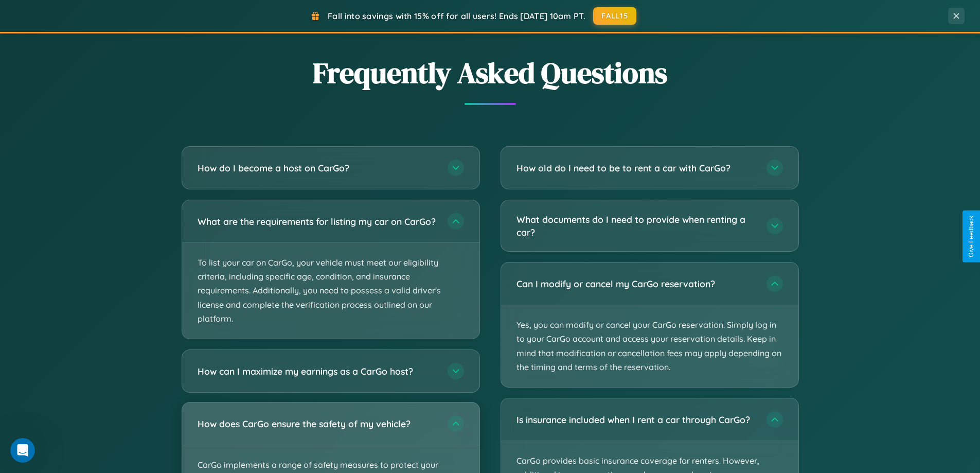 The height and width of the screenshot is (473, 980). I want to click on p: To list your car on CarGo, your vehicle must meet our eligibility criteria, including specific ag..., so click(331, 291).